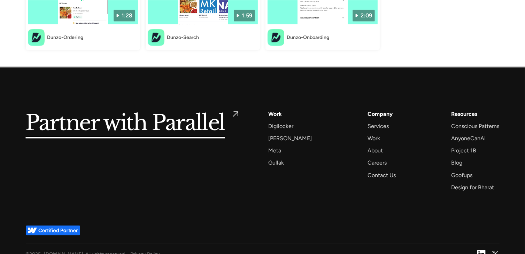  What do you see at coordinates (380, 114) in the screenshot?
I see `div: Company` at bounding box center [380, 114].